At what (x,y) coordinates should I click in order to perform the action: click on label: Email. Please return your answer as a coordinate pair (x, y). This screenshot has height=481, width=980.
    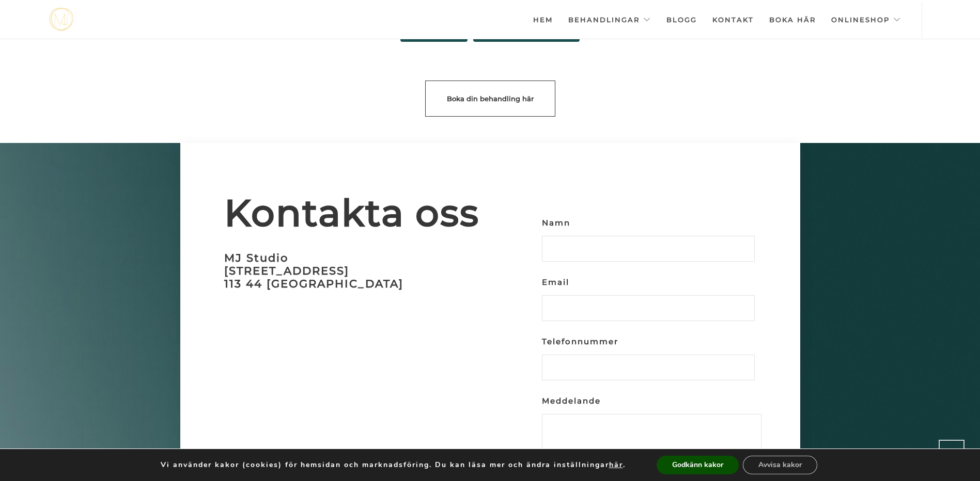
    Looking at the image, I should click on (648, 303).